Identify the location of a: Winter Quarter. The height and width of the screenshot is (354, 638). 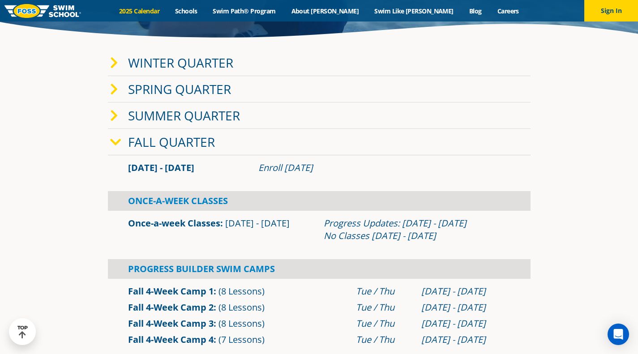
(180, 63).